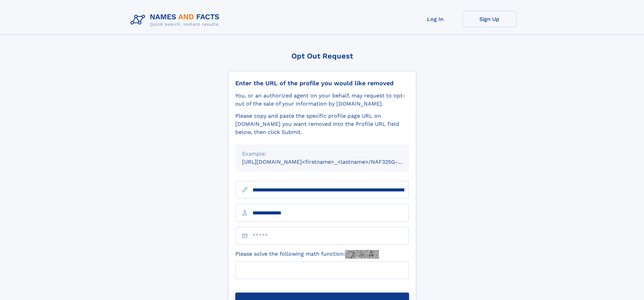 The width and height of the screenshot is (644, 300). What do you see at coordinates (307, 254) in the screenshot?
I see `label: Please solve the following math function:` at bounding box center [307, 254].